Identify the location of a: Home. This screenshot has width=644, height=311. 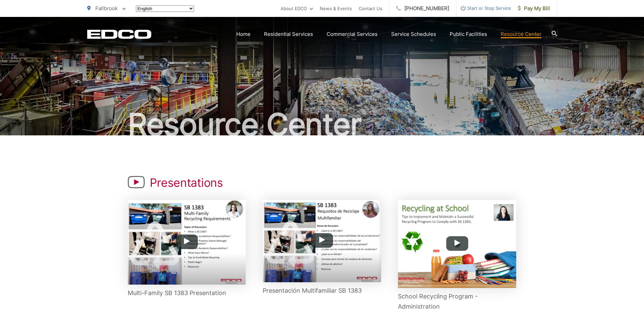
(244, 34).